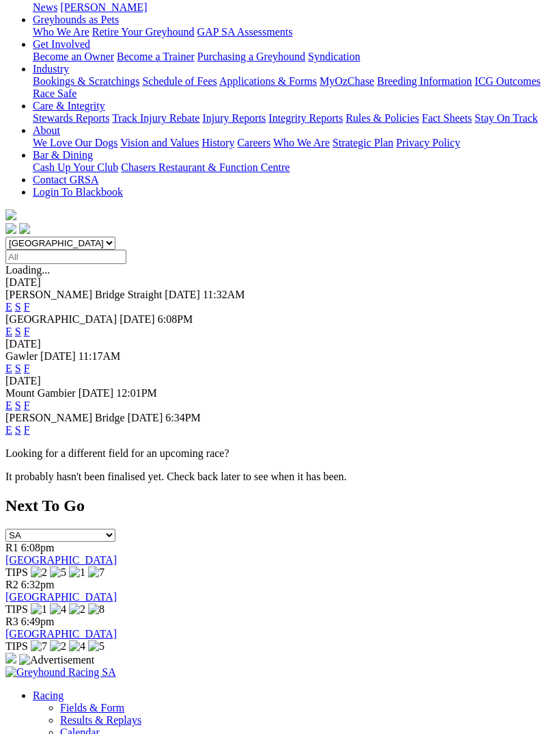  Describe the element at coordinates (268, 81) in the screenshot. I see `a: Applications & Forms` at that location.